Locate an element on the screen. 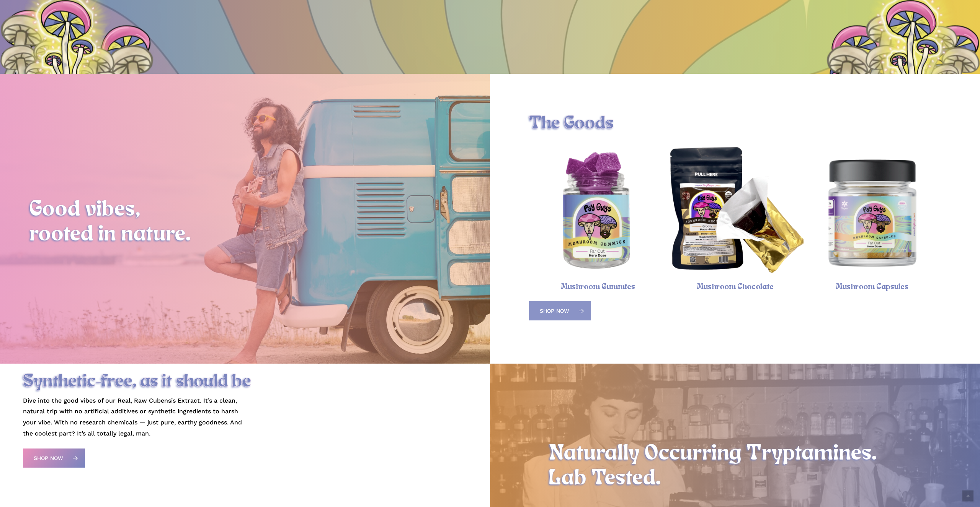 The image size is (980, 507). h2: Naturally Occurring Tryptamines. Lab Tested. is located at coordinates (735, 467).